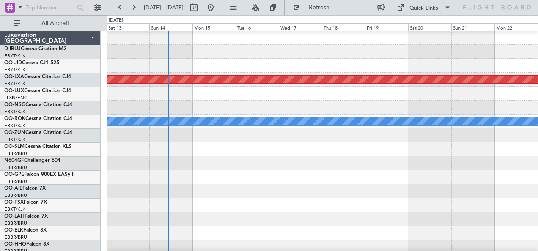 Image resolution: width=538 pixels, height=251 pixels. Describe the element at coordinates (429, 27) in the screenshot. I see `div: Sat 20` at that location.